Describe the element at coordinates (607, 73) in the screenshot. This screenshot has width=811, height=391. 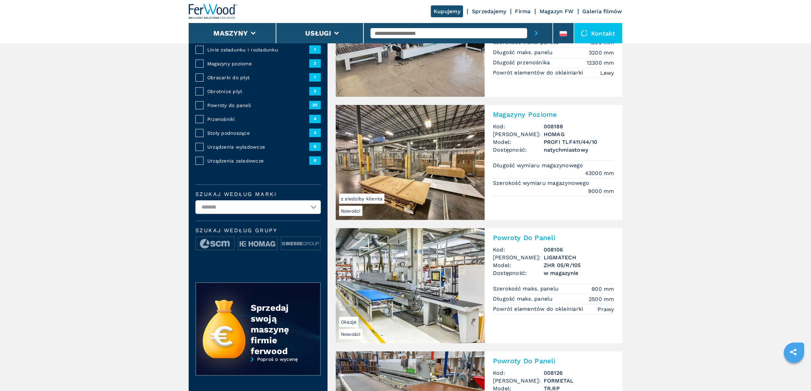
I see `em: Lewy` at that location.